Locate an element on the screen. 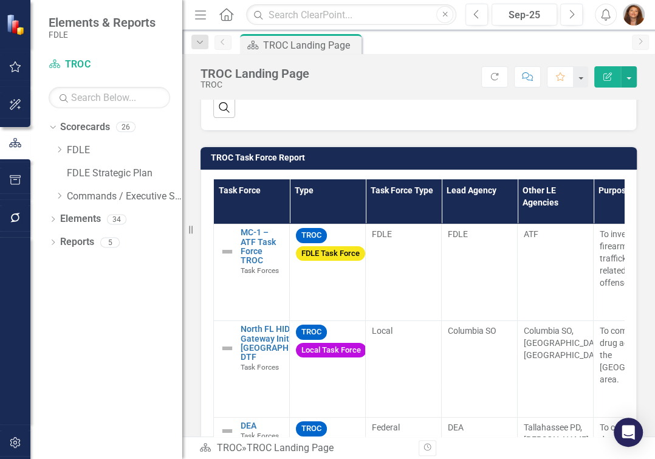 The height and width of the screenshot is (459, 655). span: Columbia SO is located at coordinates (472, 331).